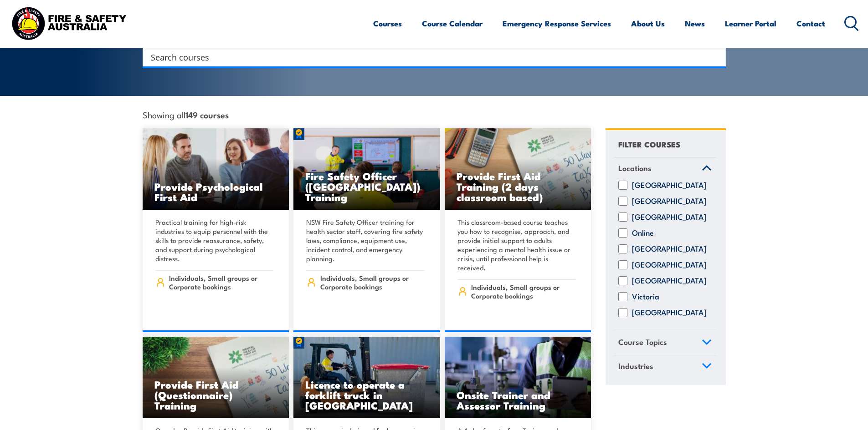 The width and height of the screenshot is (868, 430). What do you see at coordinates (665, 169) in the screenshot?
I see `a: Locations` at bounding box center [665, 169].